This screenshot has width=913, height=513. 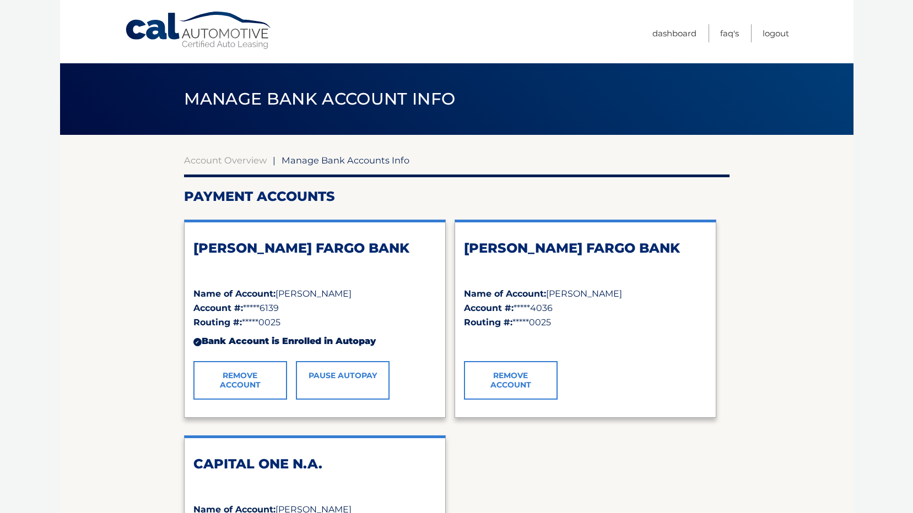 I want to click on a: Logout, so click(x=776, y=33).